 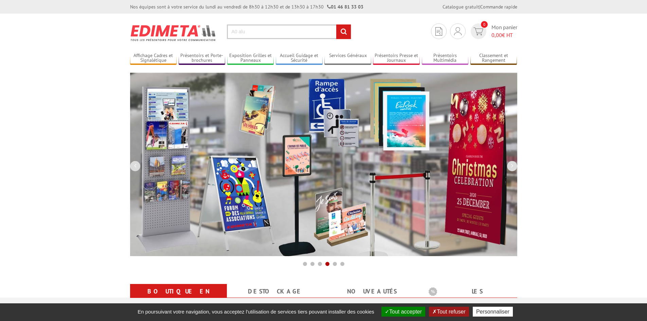 What do you see at coordinates (173, 33) in the screenshot?
I see `img: Présentoir, panneau, stand - Edimeta - PLV, affichage, mobilier bureau, entreprise` at bounding box center [173, 33].